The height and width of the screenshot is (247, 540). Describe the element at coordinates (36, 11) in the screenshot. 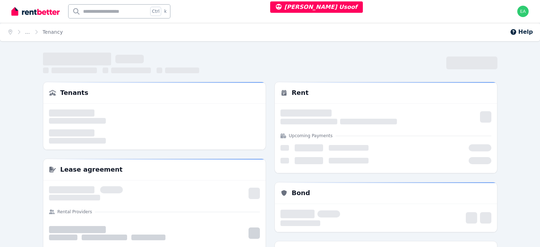

I see `img: RentBetter` at that location.